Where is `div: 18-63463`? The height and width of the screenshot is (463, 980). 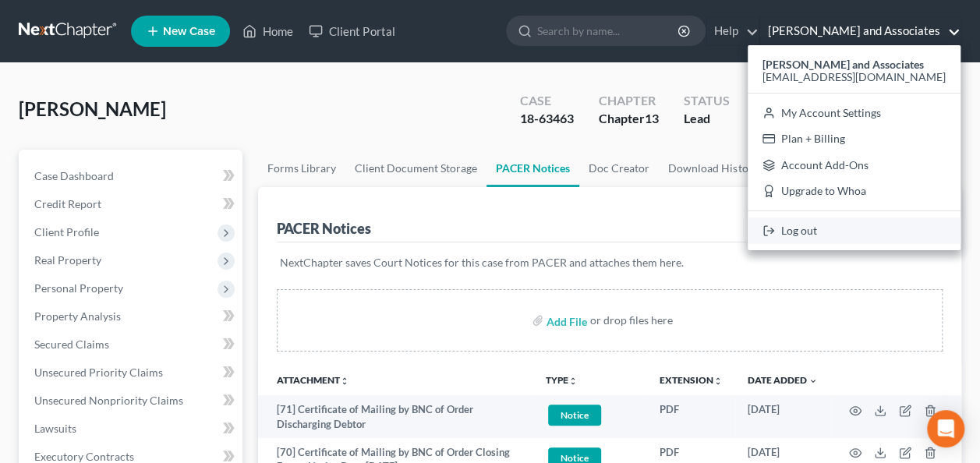 div: 18-63463 is located at coordinates (547, 118).